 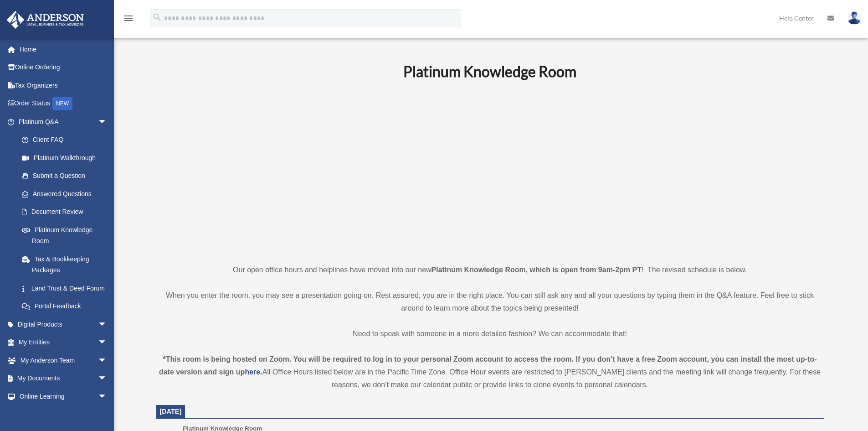 What do you see at coordinates (64, 360) in the screenshot?
I see `a: My Anderson Teamarrow_drop_down` at bounding box center [64, 360].